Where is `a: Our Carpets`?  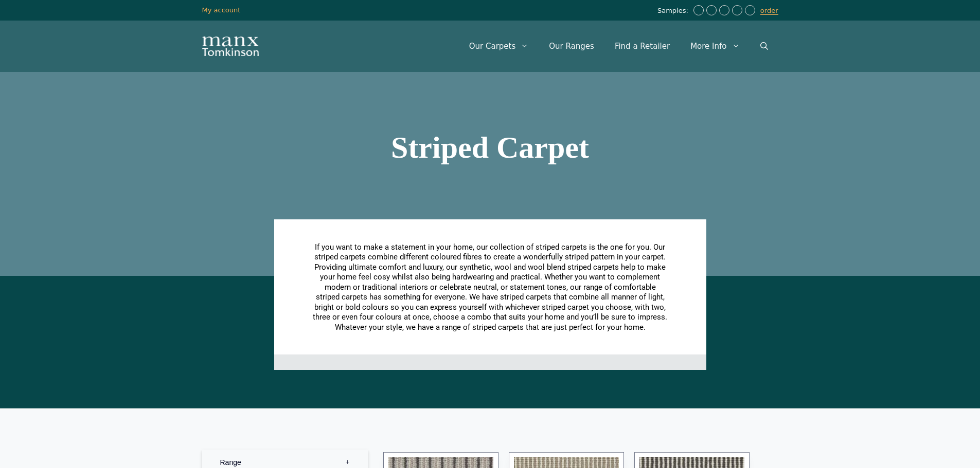 a: Our Carpets is located at coordinates (499, 46).